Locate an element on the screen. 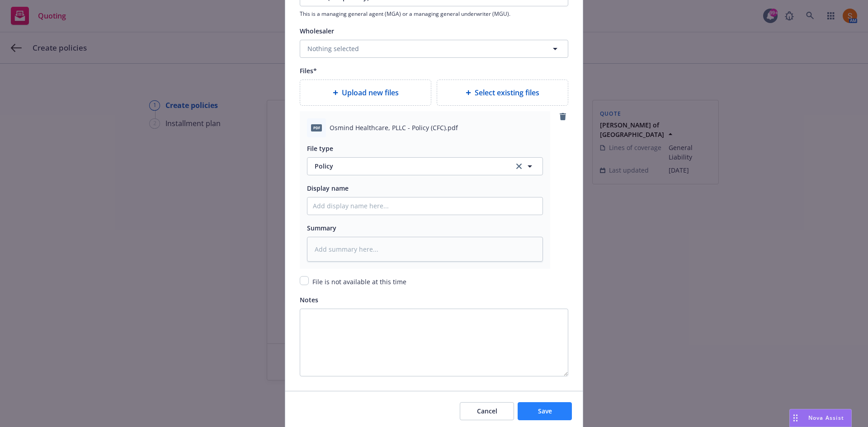  a: remove is located at coordinates (563, 116).